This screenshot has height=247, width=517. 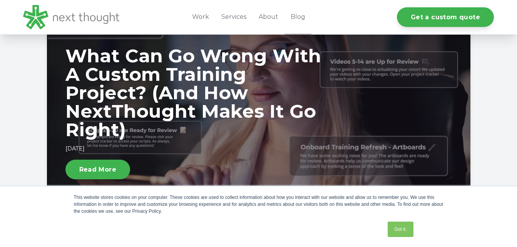 I want to click on img: LG - NextThought Logo, so click(x=71, y=17).